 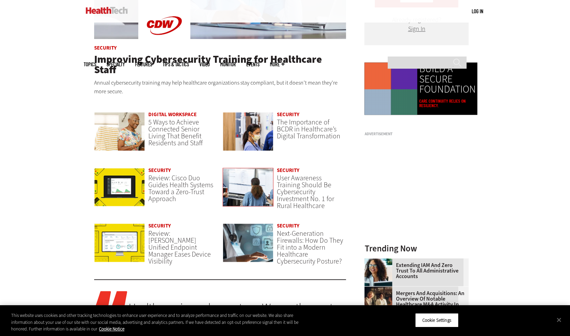 What do you see at coordinates (175, 133) in the screenshot?
I see `a: 5 Ways to Achieve Connected Senior Living That Benefit Residents and Staff` at bounding box center [175, 133].